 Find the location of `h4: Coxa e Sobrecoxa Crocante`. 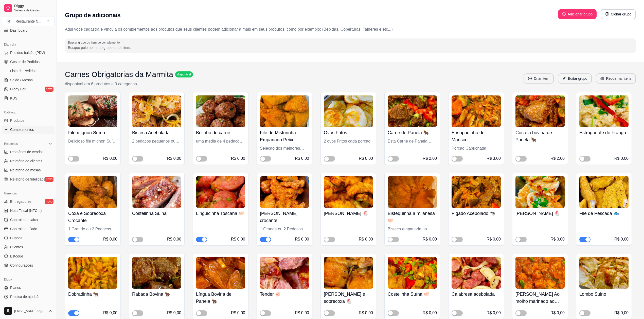

h4: Coxa e Sobrecoxa Crocante is located at coordinates (93, 217).